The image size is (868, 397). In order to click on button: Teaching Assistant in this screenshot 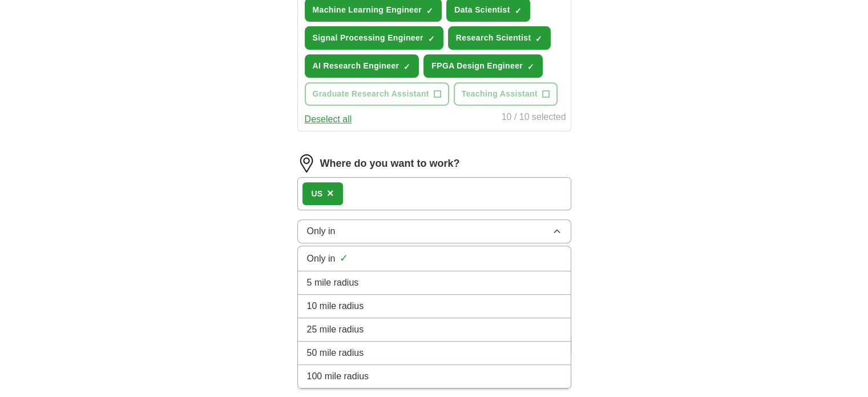, I will do `click(506, 94)`.